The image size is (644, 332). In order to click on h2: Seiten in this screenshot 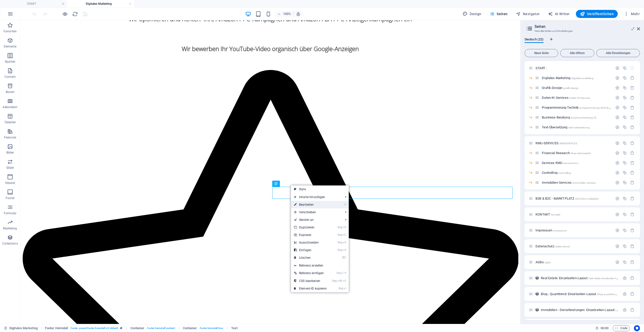, I will do `click(587, 26)`.